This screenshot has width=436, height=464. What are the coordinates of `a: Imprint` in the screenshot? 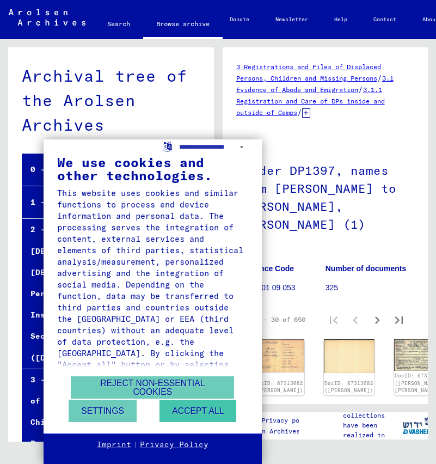 It's located at (114, 445).